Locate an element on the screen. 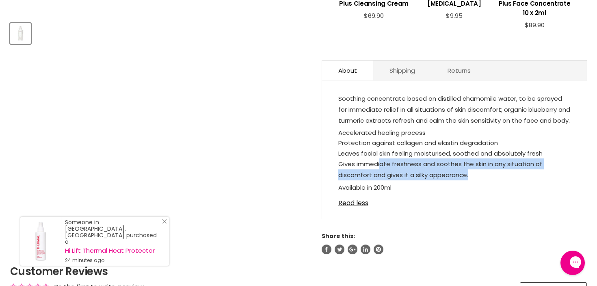 Image resolution: width=597 pixels, height=286 pixels. span: $89.90 is located at coordinates (534, 25).